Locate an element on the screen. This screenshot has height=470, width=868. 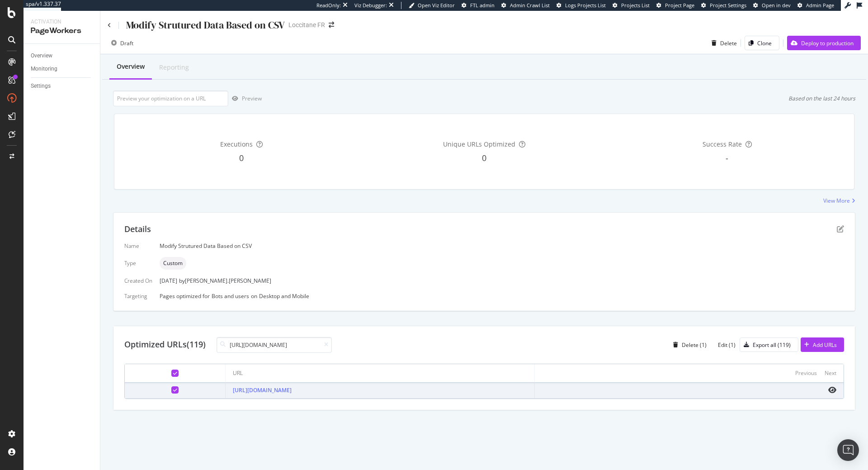
div: Delete is located at coordinates (728, 43).